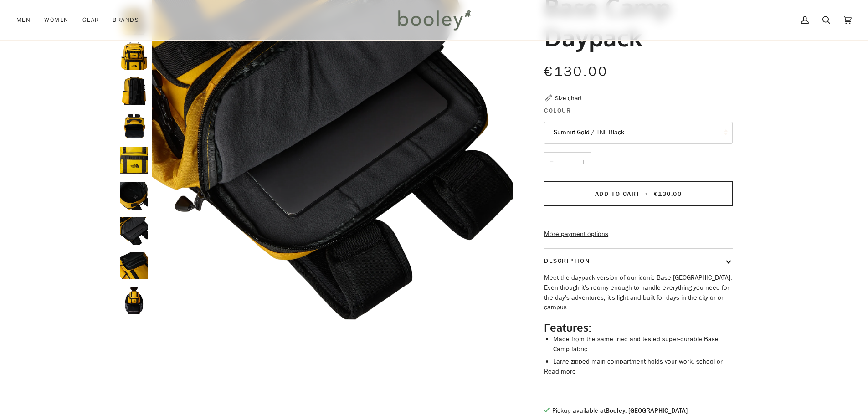  Describe the element at coordinates (56, 20) in the screenshot. I see `span: Women` at that location.